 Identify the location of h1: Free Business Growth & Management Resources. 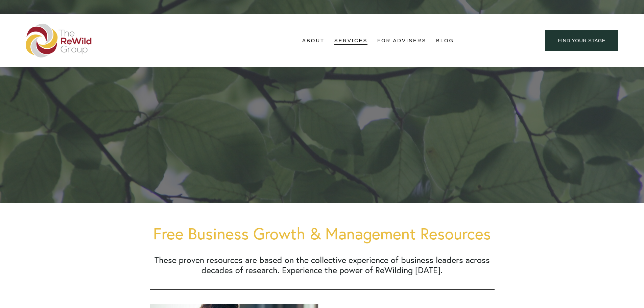
(322, 233).